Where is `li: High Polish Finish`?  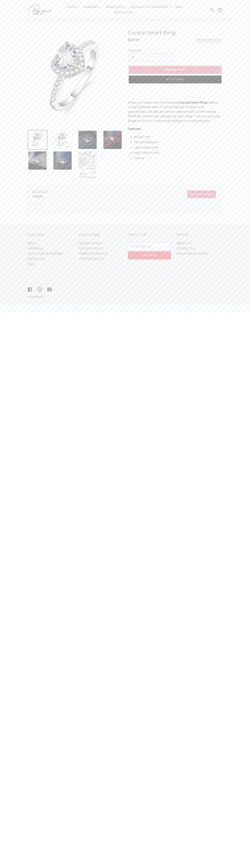 li: High Polish Finish is located at coordinates (178, 153).